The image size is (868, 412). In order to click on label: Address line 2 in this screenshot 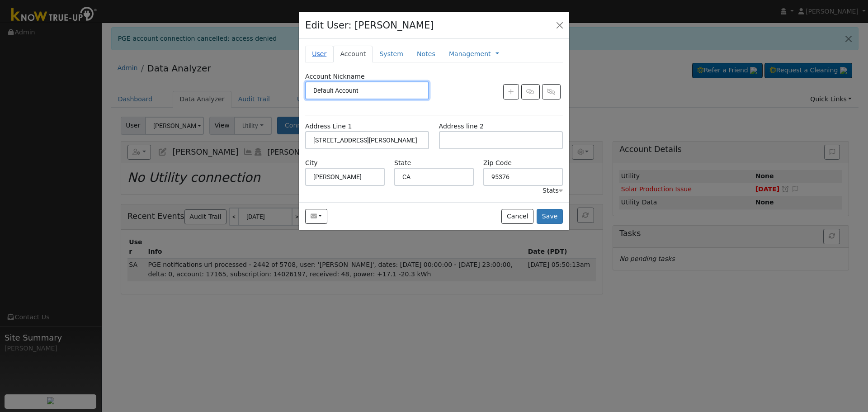, I will do `click(461, 126)`.